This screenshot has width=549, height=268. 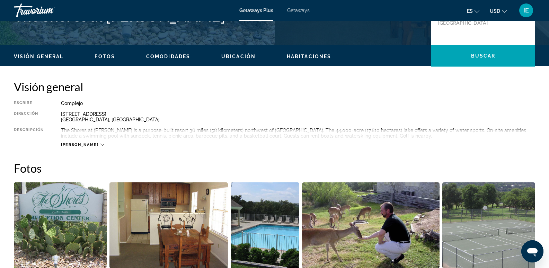 I want to click on span: Ubicación, so click(x=238, y=56).